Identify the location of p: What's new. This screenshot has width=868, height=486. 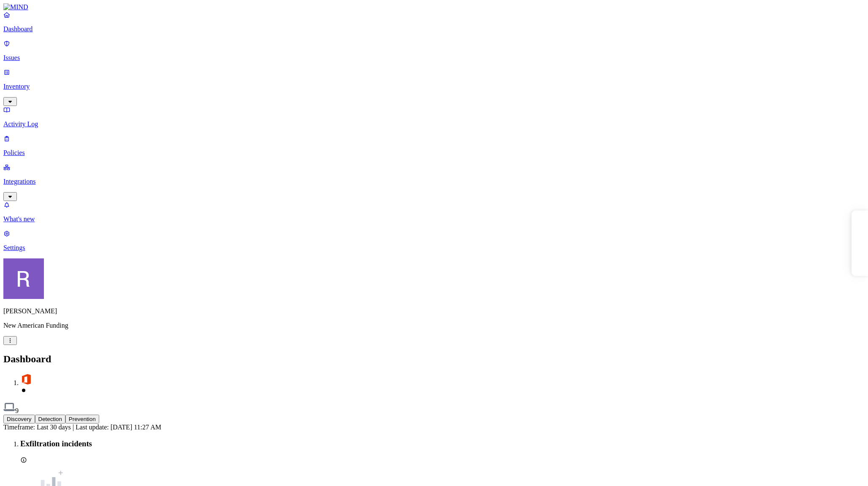
(434, 220).